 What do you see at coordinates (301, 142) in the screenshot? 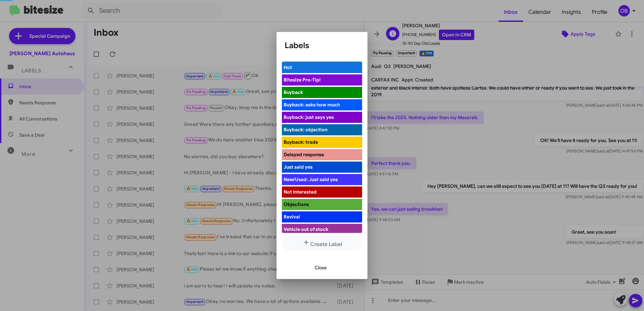
I see `span: Buyback: trade` at bounding box center [301, 142].